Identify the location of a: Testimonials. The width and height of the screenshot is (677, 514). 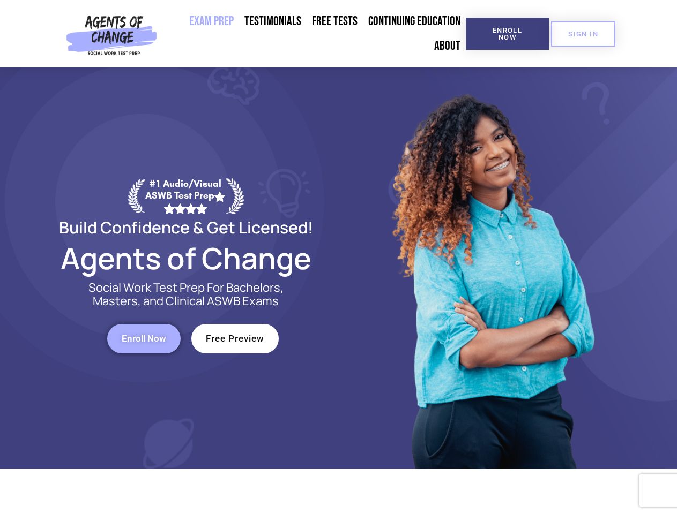
(273, 21).